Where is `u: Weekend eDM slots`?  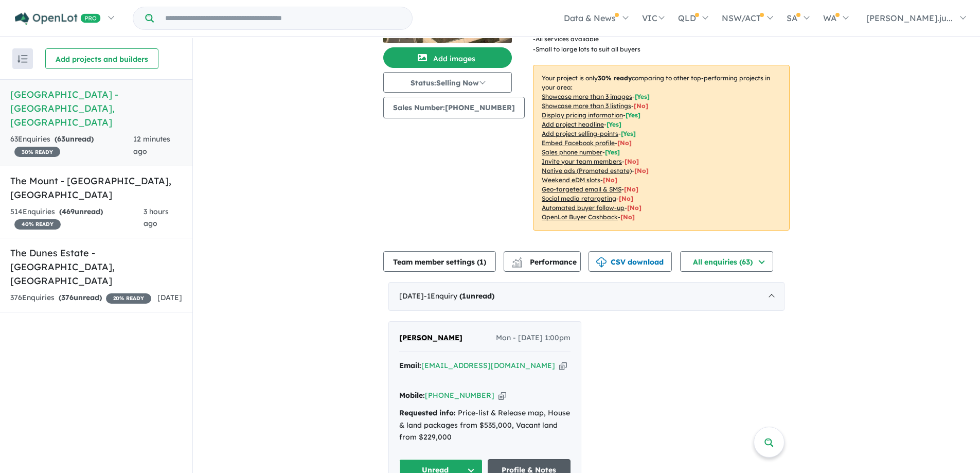
u: Weekend eDM slots is located at coordinates (571, 180).